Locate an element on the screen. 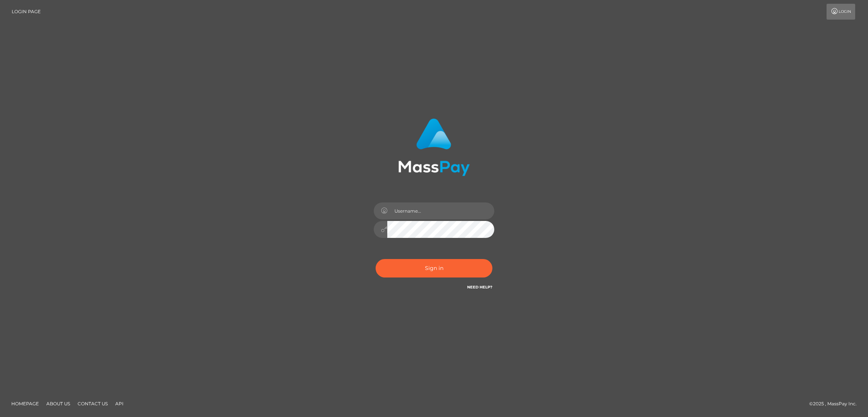  input: Username... is located at coordinates (441, 210).